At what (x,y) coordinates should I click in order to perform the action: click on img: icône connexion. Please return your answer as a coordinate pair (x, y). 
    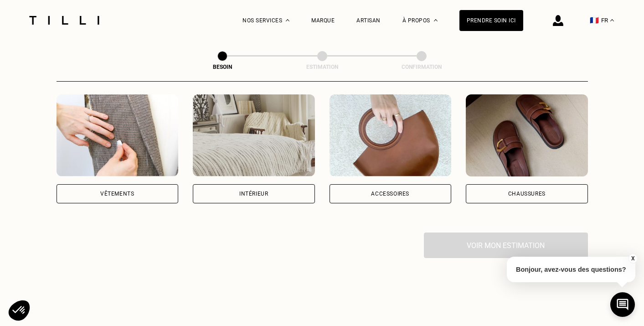
    Looking at the image, I should click on (558, 21).